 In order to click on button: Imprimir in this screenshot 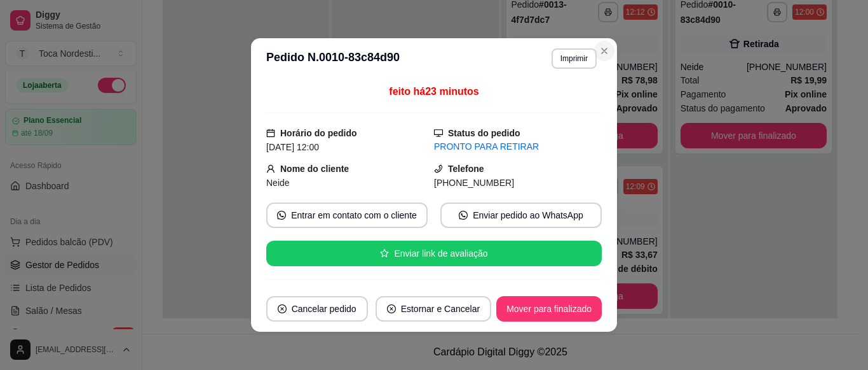, I will do `click(574, 59)`.